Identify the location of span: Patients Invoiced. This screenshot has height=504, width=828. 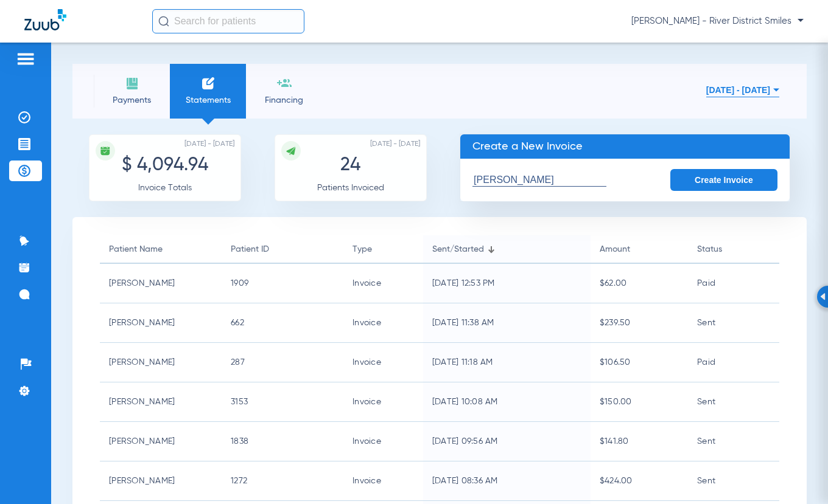
(350, 188).